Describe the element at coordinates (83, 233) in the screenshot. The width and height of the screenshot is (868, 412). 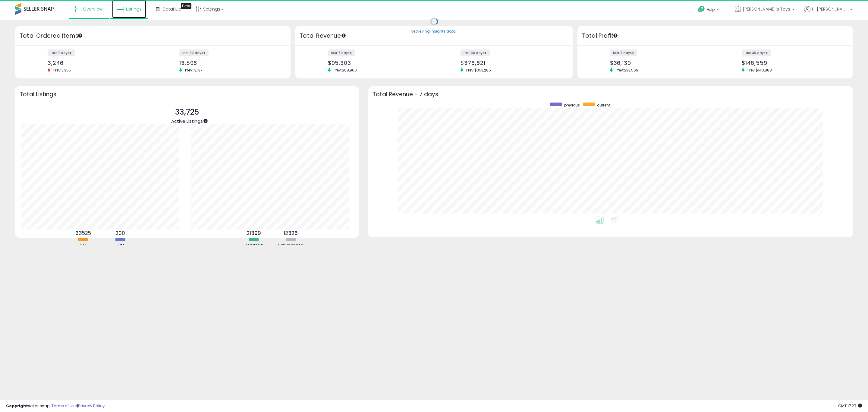
I see `b: 33525` at that location.